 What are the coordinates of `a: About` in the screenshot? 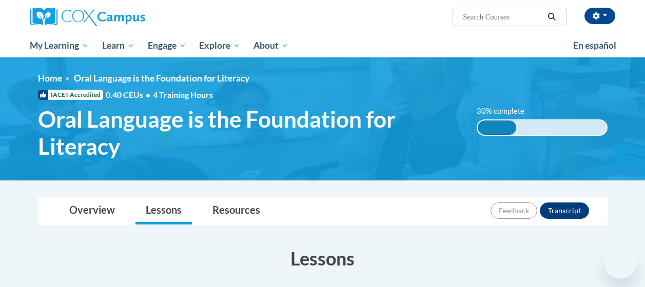 It's located at (271, 46).